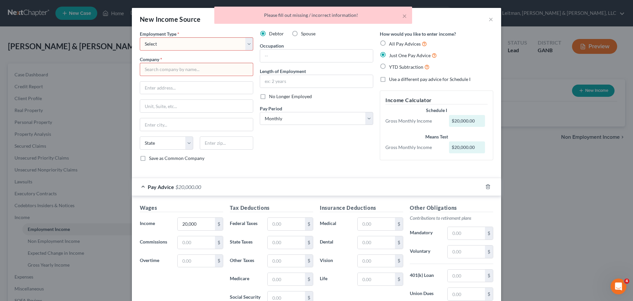 The height and width of the screenshot is (301, 633). Describe the element at coordinates (430, 79) in the screenshot. I see `span: Use a different pay advice for Schedule I` at that location.